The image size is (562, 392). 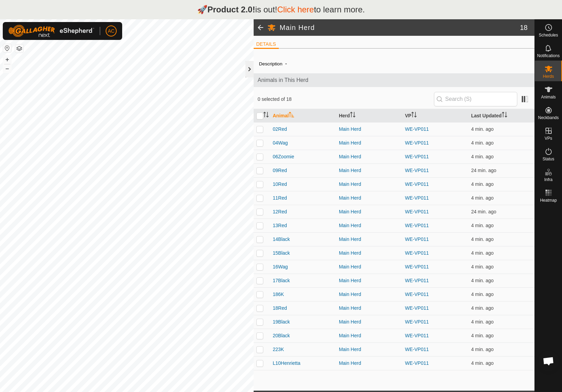 What do you see at coordinates (435, 115) in the screenshot?
I see `th: VP` at bounding box center [435, 115].